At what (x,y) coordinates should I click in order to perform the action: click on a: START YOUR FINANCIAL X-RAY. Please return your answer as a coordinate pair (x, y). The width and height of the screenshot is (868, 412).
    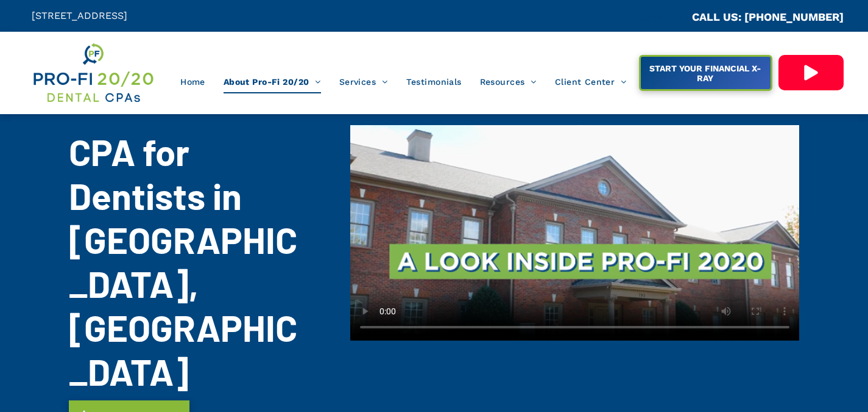
    Looking at the image, I should click on (705, 72).